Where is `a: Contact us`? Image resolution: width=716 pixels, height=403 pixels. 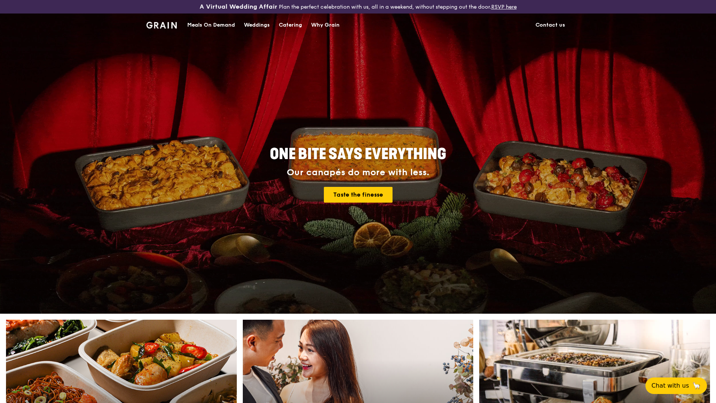
a: Contact us is located at coordinates (550, 25).